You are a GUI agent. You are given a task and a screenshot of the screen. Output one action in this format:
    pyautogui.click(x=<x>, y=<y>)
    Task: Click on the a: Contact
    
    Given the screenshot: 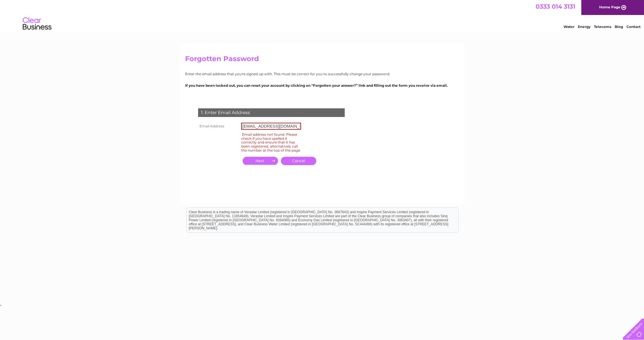 What is the action you would take?
    pyautogui.click(x=634, y=26)
    